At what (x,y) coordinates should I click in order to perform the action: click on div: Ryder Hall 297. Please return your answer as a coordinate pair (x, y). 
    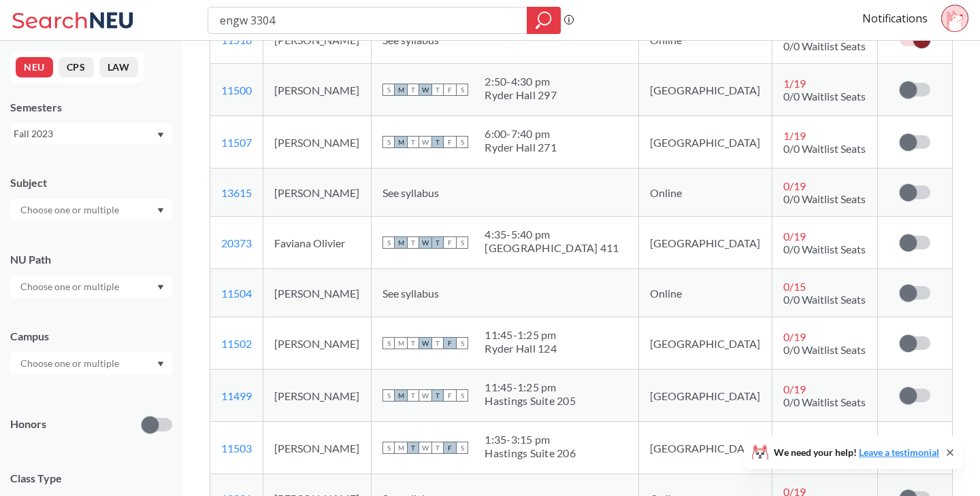
    Looking at the image, I should click on (520, 95).